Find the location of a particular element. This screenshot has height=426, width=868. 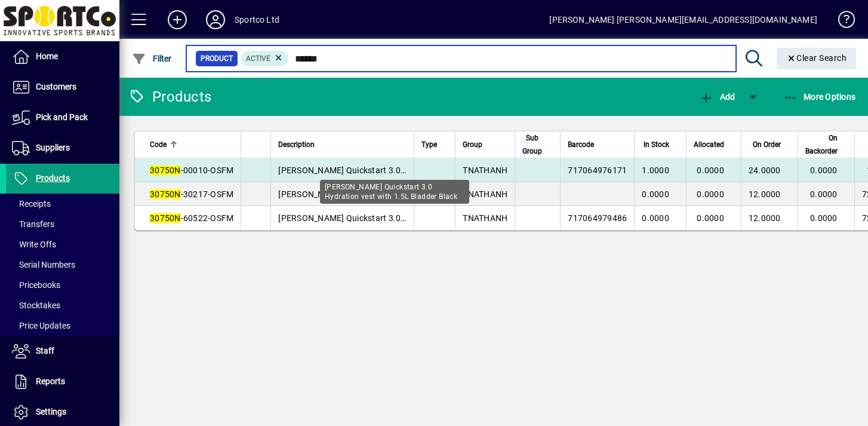

span: Receipts is located at coordinates (31, 204).